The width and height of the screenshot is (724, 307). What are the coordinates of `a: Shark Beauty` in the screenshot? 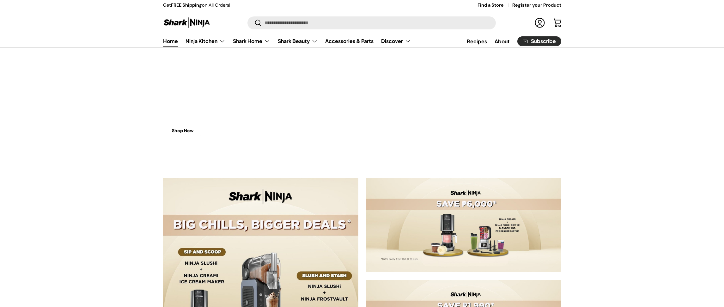 It's located at (298, 41).